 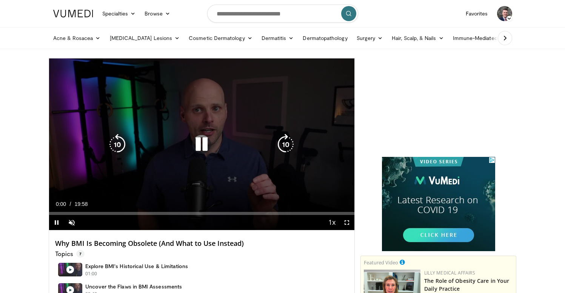 What do you see at coordinates (72, 223) in the screenshot?
I see `button: Unmute` at bounding box center [72, 223].